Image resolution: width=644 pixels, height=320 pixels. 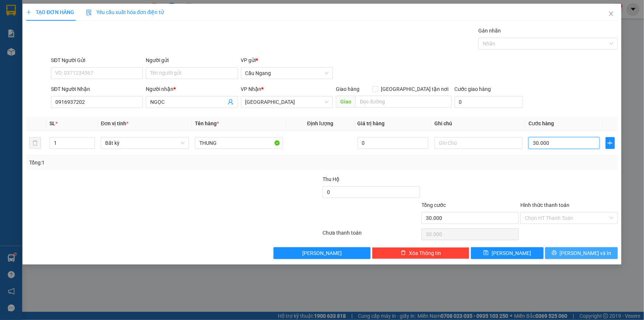 What do you see at coordinates (12, 11) in the screenshot?
I see `span: Gửi:` at bounding box center [12, 11].